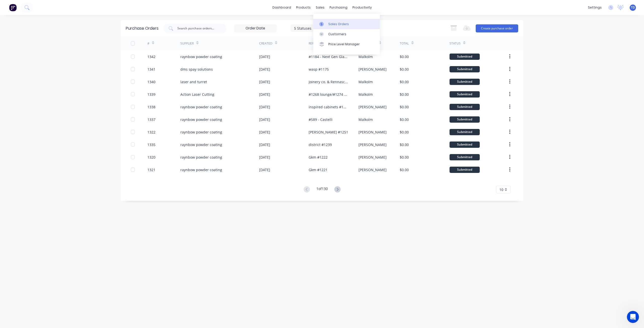 This screenshot has width=644, height=328. I want to click on div: wasp #1175, so click(319, 69).